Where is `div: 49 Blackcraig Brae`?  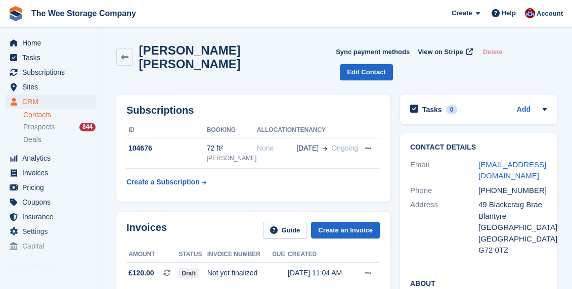 div: 49 Blackcraig Brae is located at coordinates (512, 205).